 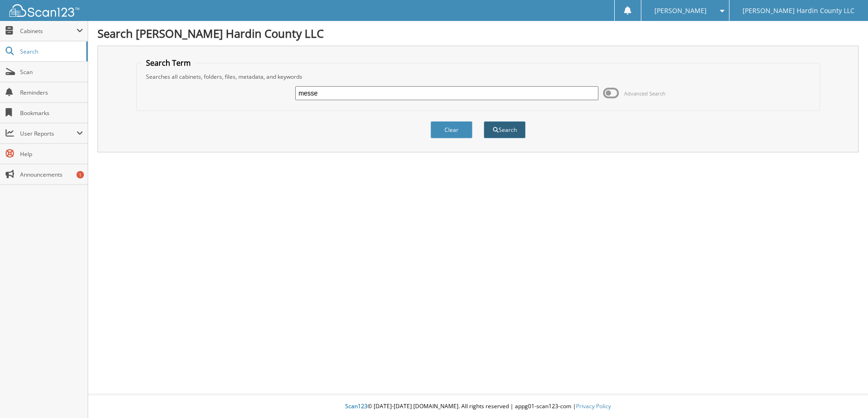 What do you see at coordinates (51, 174) in the screenshot?
I see `span: Announcements` at bounding box center [51, 174].